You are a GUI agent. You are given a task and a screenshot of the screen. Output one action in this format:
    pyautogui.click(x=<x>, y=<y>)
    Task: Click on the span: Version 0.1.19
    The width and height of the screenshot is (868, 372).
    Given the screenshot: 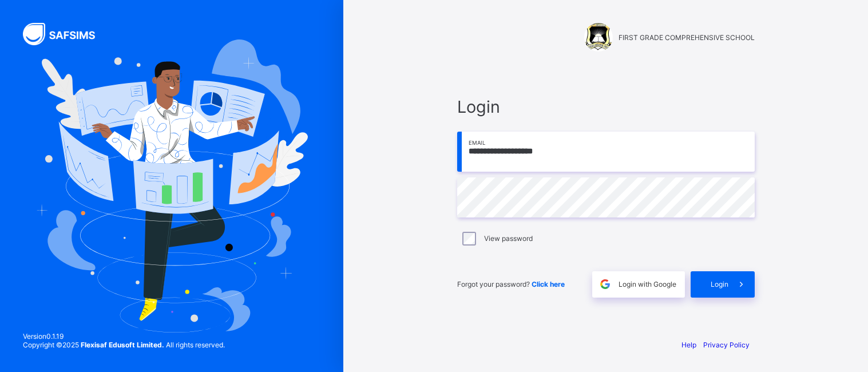 What is the action you would take?
    pyautogui.click(x=124, y=336)
    